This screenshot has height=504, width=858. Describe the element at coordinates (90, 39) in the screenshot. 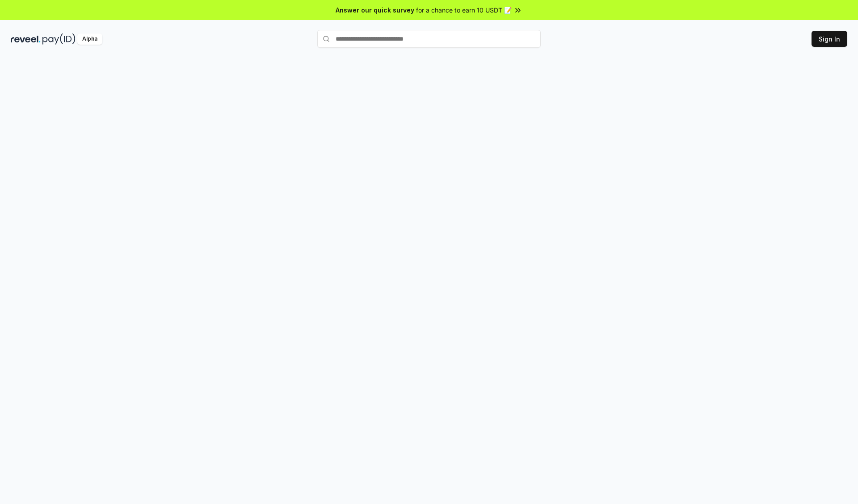

I see `div: Alpha` at that location.